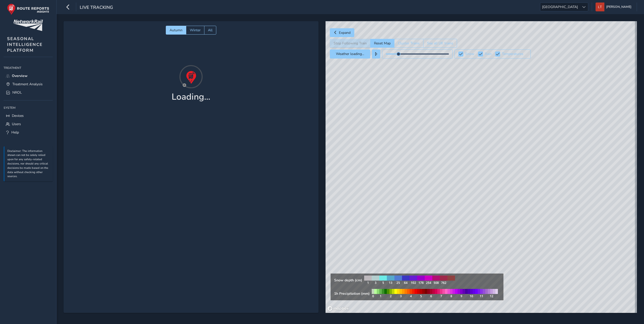 This screenshot has height=324, width=644. I want to click on span: NROL, so click(17, 93).